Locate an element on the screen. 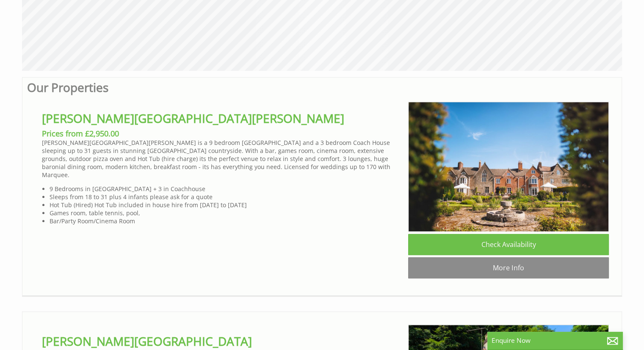  h3: Prices from £2,950.00 is located at coordinates (221, 133).